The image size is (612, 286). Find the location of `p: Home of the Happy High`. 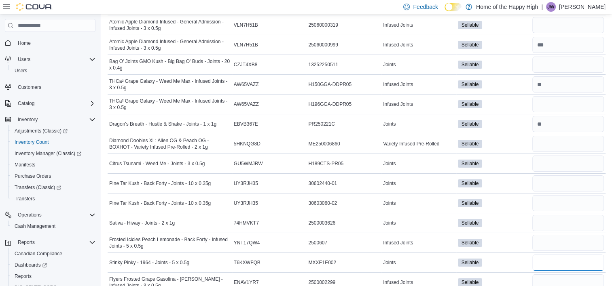

p: Home of the Happy High is located at coordinates (506, 7).